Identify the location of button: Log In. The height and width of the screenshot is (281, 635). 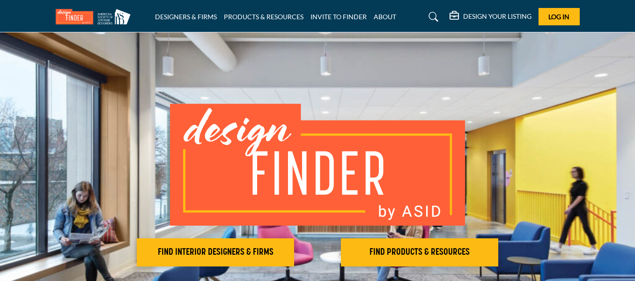
(559, 16).